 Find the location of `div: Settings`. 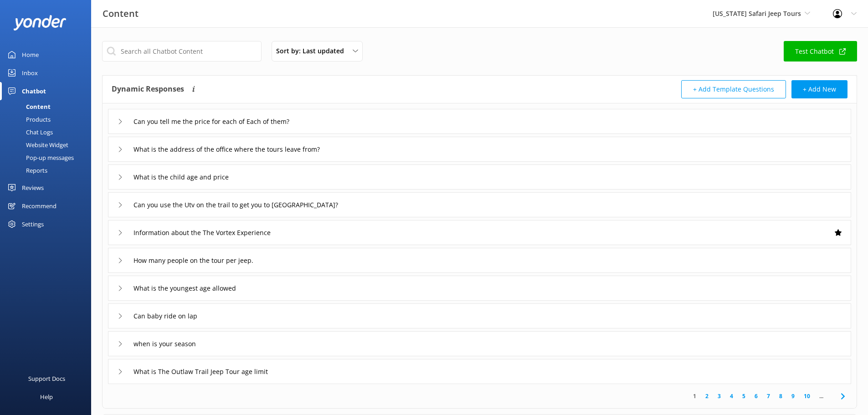

div: Settings is located at coordinates (33, 224).